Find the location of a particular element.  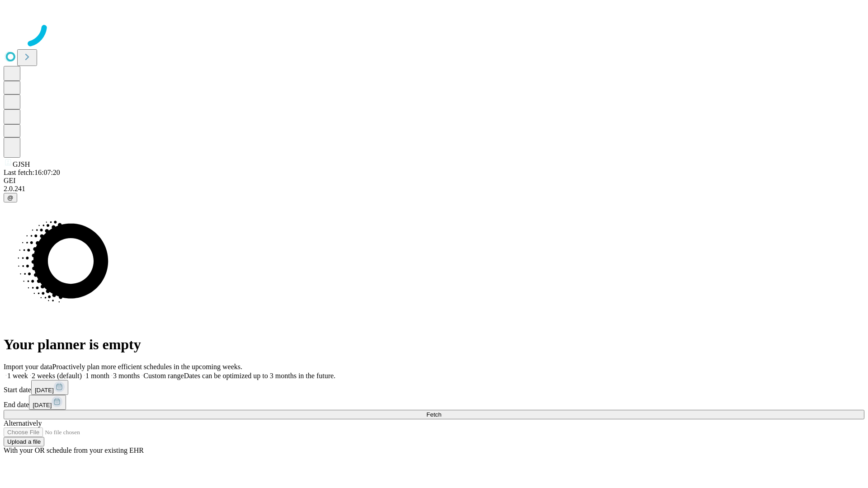

span: 2 weeks (default) is located at coordinates (57, 376).